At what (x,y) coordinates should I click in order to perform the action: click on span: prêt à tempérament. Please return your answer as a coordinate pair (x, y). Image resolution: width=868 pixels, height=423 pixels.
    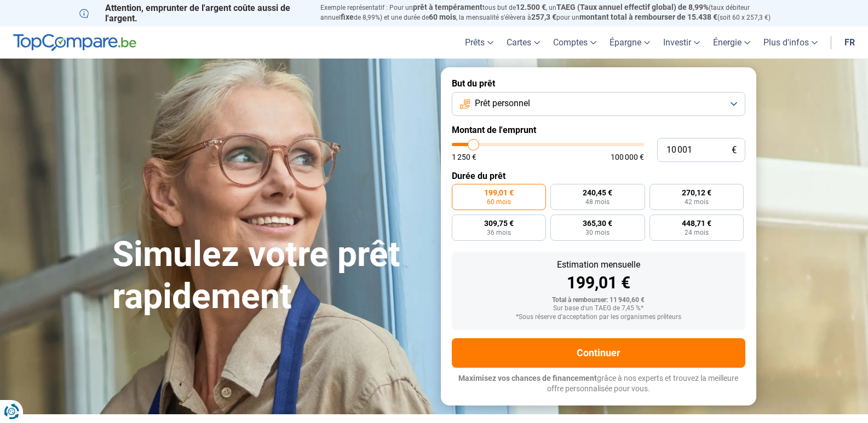
    Looking at the image, I should click on (448, 8).